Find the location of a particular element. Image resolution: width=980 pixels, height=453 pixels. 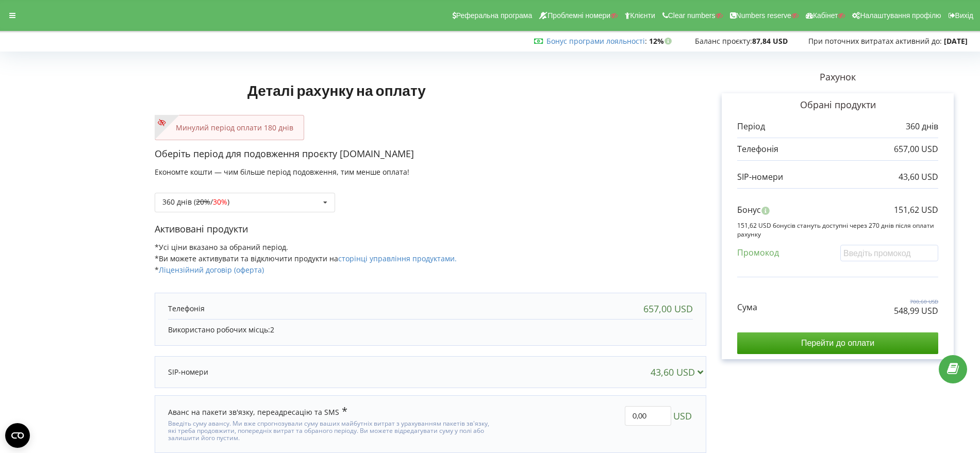

p: Промокод is located at coordinates (758, 253).